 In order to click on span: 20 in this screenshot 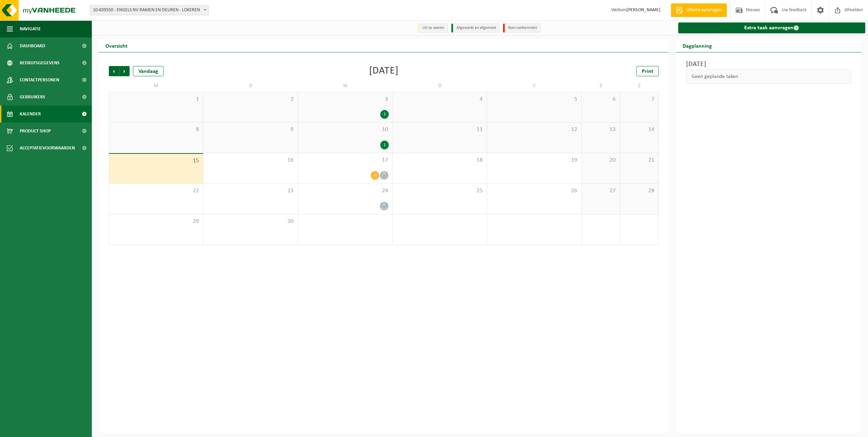, I will do `click(601, 161)`.